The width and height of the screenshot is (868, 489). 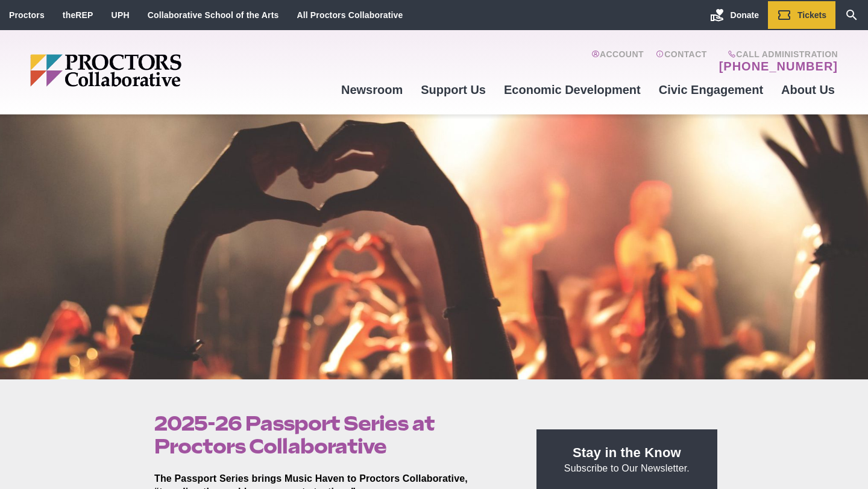 I want to click on a: All Proctors Collaborative, so click(x=350, y=15).